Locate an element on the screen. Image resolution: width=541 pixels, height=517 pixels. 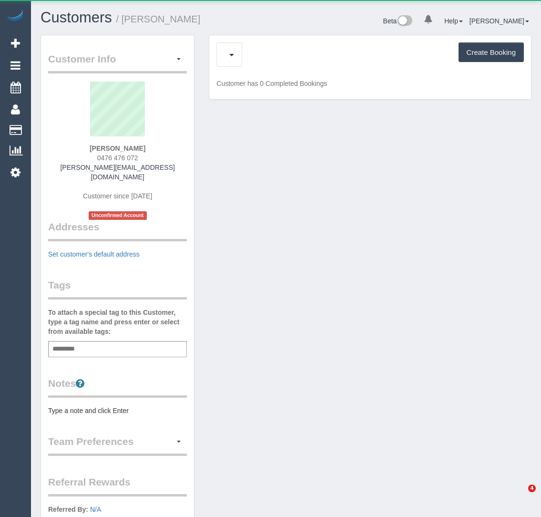
p: Customer has 0 Completed Bookings is located at coordinates (370, 83).